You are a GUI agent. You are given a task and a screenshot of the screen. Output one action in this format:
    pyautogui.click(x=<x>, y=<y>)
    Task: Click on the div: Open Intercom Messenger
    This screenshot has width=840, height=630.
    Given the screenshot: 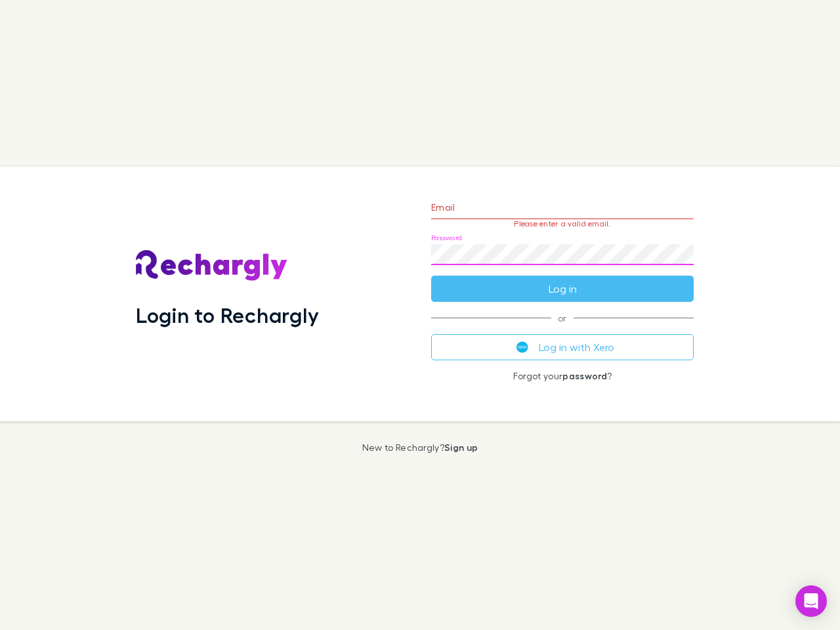 What is the action you would take?
    pyautogui.click(x=812, y=601)
    